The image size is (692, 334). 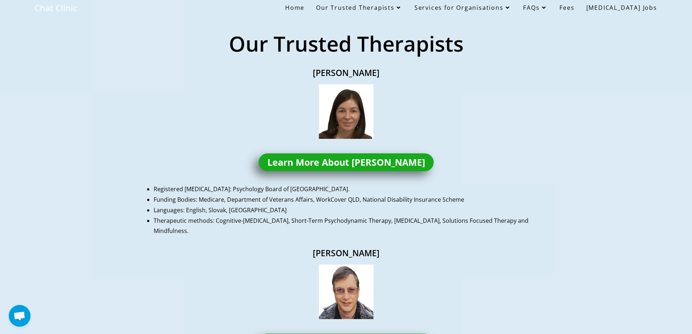 I want to click on span: Home, so click(x=295, y=8).